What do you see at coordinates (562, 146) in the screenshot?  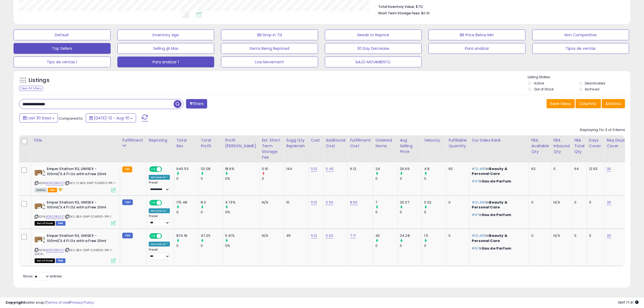 I see `div: FBA inbound Qty` at bounding box center [562, 146].